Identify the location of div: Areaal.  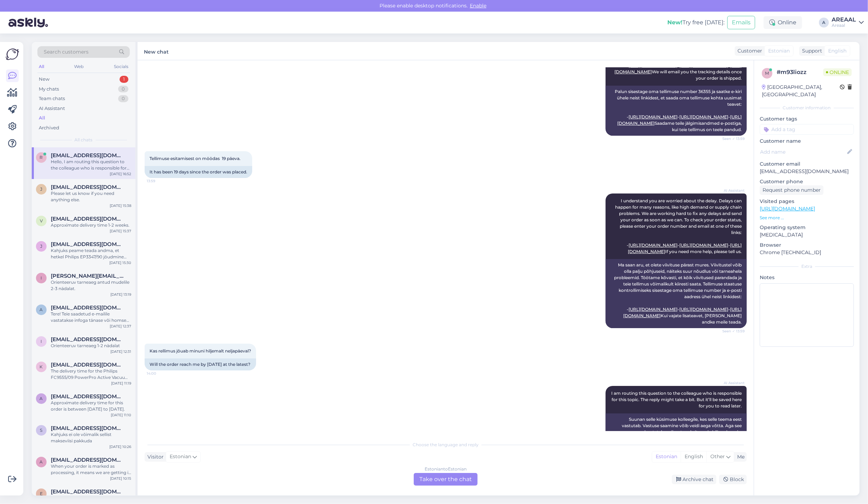
(844, 25).